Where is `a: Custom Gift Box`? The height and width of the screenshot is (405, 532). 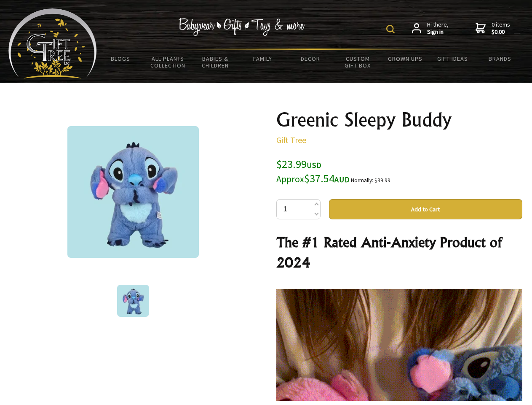
a: Custom Gift Box is located at coordinates (358, 62).